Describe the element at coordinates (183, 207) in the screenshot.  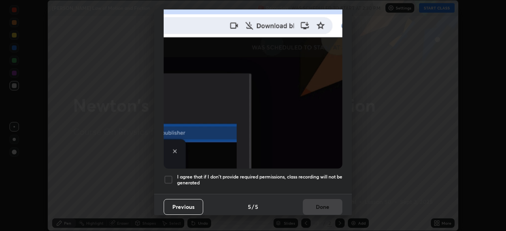
I see `button: Previous` at that location.